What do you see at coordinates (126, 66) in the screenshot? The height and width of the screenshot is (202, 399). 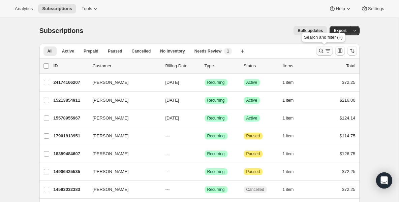 I see `p: Customer` at bounding box center [126, 66].